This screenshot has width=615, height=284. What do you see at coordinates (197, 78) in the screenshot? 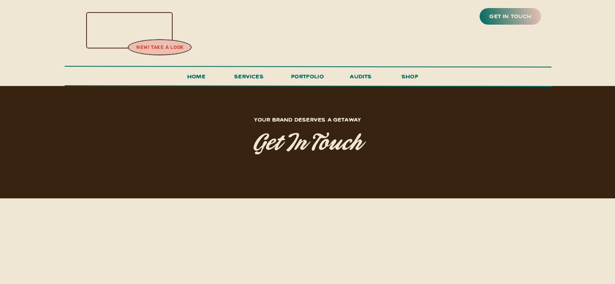
I see `a: Home` at bounding box center [197, 78].